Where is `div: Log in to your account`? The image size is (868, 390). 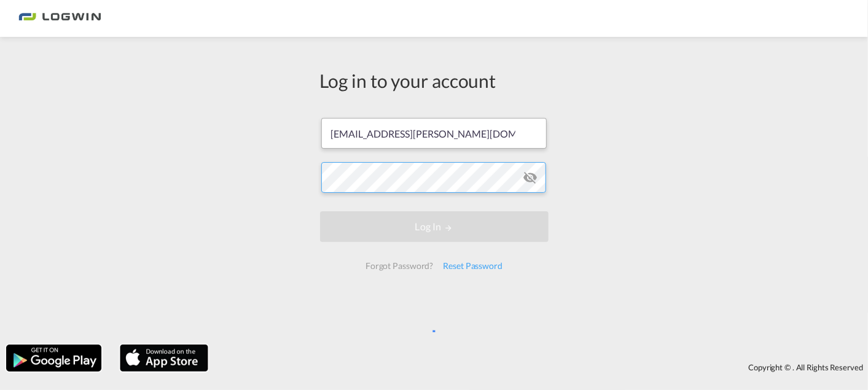
div: Log in to your account is located at coordinates (434, 81).